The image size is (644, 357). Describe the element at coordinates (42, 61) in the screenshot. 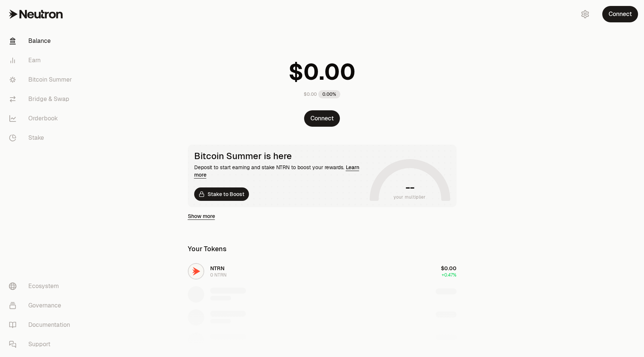

I see `a: Earn` at that location.